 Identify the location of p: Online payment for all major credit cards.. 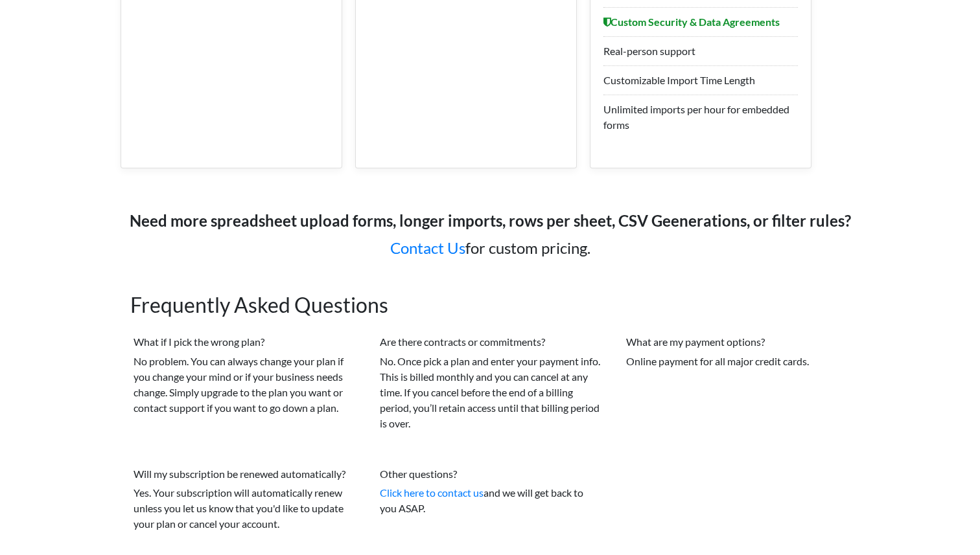
(736, 361).